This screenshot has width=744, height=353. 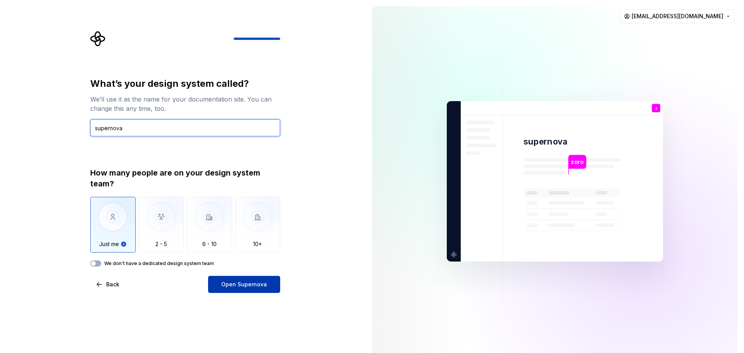 I want to click on div: We’ll use it as the name for your documentation site. You can change this any time, too., so click(x=185, y=104).